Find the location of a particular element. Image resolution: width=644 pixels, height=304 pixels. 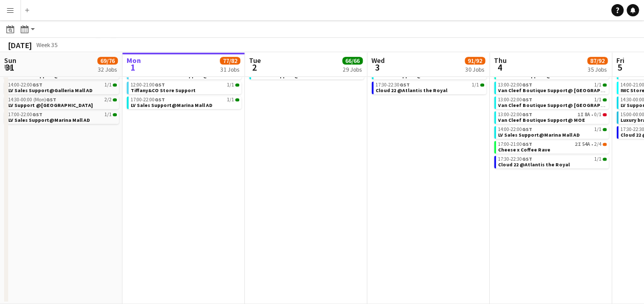

span: 17:00-21:00 is located at coordinates (514, 144).